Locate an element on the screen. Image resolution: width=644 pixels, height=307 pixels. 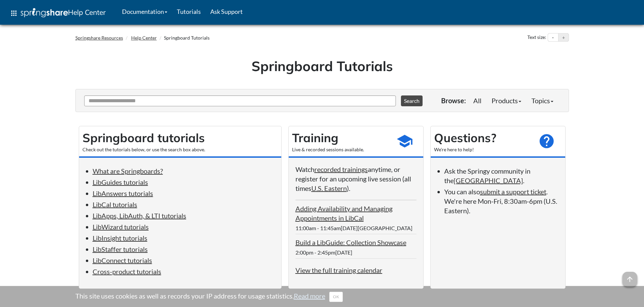
a: arrow_upward is located at coordinates (630, 277).